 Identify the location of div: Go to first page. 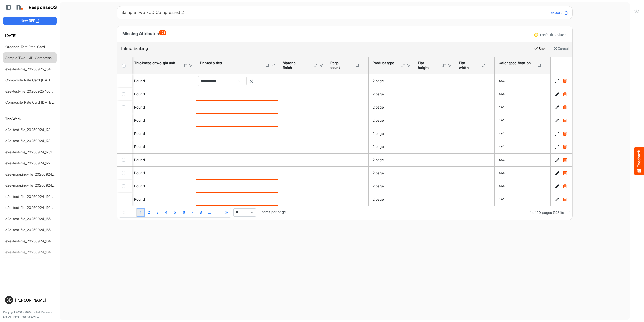
(124, 213).